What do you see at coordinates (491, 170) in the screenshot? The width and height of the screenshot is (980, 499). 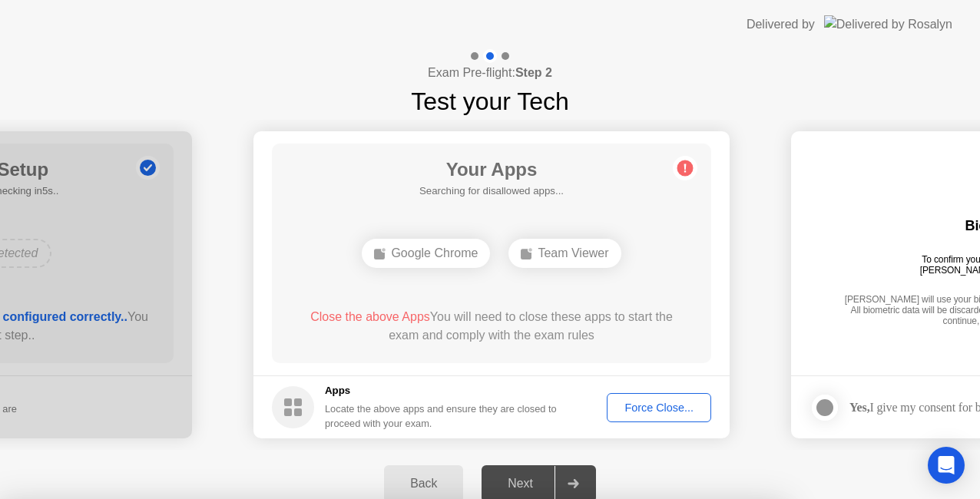 I see `h1: Your Apps` at bounding box center [491, 170].